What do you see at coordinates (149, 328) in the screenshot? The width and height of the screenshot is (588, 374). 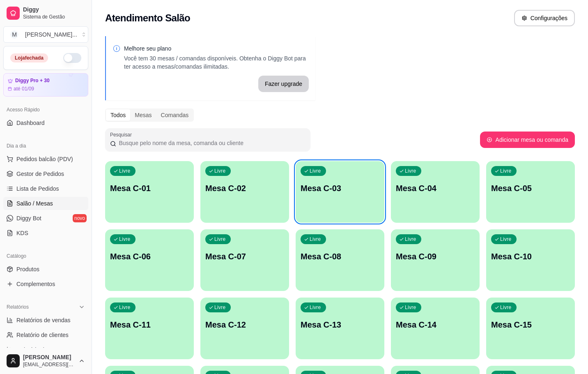 I see `button: LivreMesa C-11` at bounding box center [149, 328].